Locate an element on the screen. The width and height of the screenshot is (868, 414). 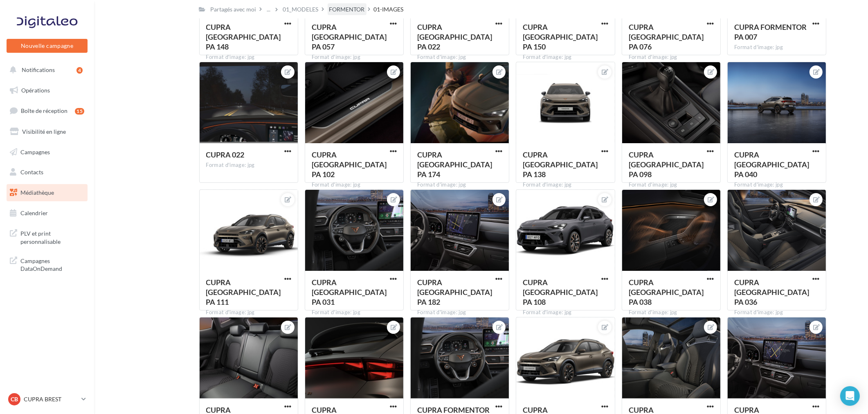
div: Partagés avec moi is located at coordinates (234, 9).